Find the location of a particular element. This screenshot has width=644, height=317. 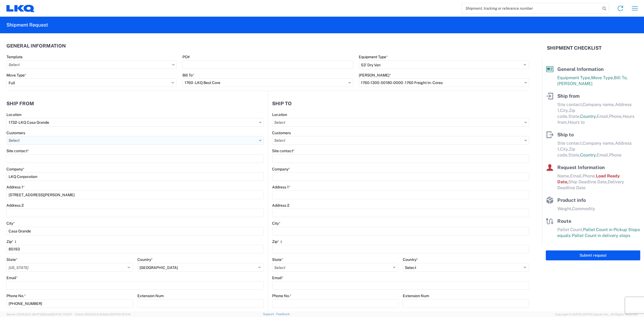

span: Pallet Count, is located at coordinates (570, 229).